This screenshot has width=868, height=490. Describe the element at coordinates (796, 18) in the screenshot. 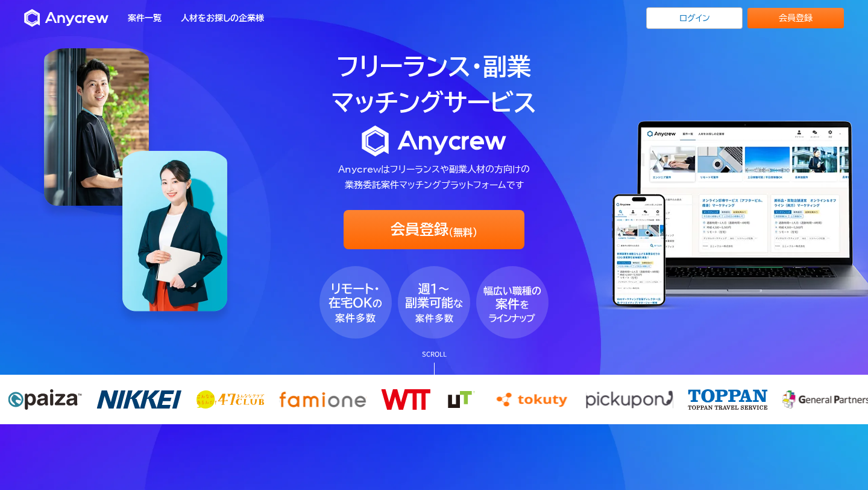

I see `a: 会員登録` at that location.